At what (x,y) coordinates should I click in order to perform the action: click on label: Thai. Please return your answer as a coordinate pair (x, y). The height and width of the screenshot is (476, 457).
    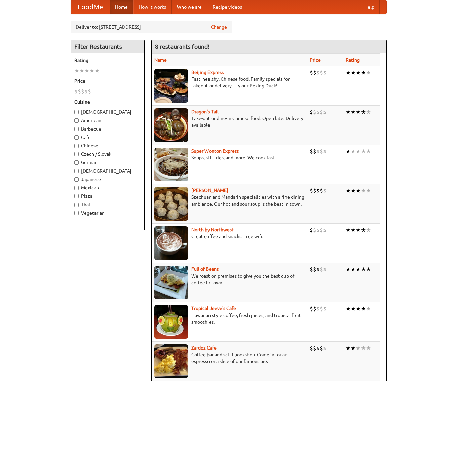
    Looking at the image, I should click on (108, 205).